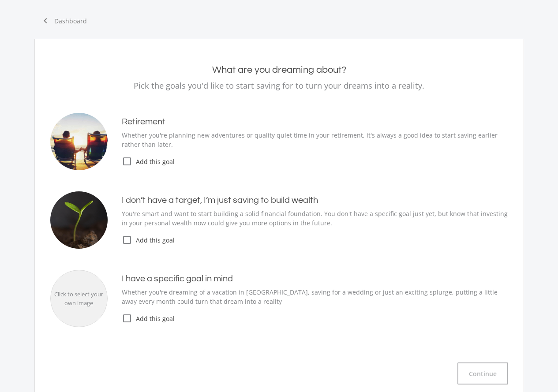  I want to click on a: chevron_leftDashboard, so click(63, 21).